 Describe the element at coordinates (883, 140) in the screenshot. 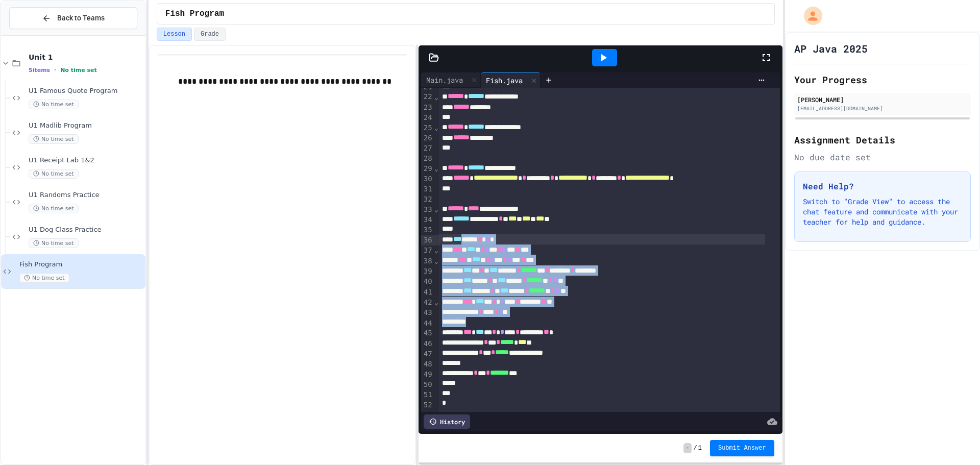

I see `h2: Assignment Details` at that location.